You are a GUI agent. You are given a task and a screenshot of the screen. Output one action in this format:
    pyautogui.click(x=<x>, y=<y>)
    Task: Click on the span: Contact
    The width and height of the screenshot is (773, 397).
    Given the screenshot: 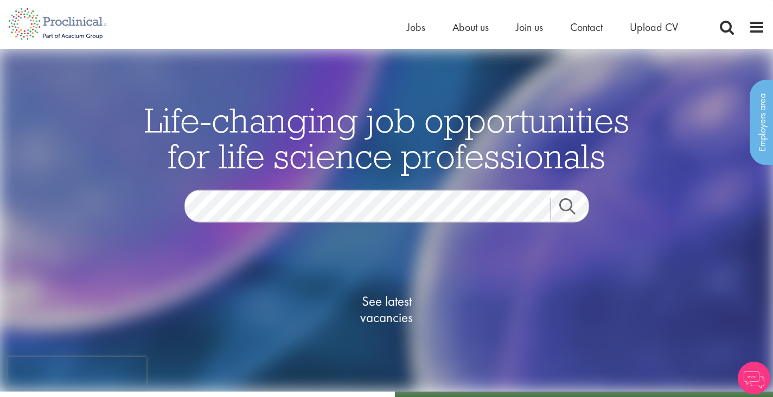 What is the action you would take?
    pyautogui.click(x=586, y=27)
    